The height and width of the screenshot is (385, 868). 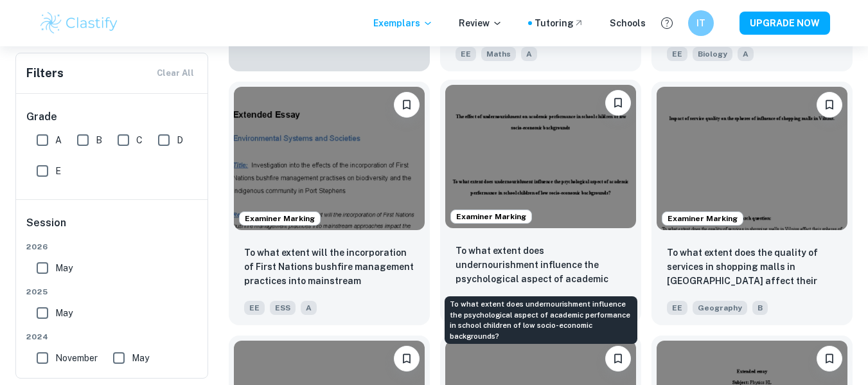 What do you see at coordinates (784, 23) in the screenshot?
I see `button: UPGRADE NOW` at bounding box center [784, 23].